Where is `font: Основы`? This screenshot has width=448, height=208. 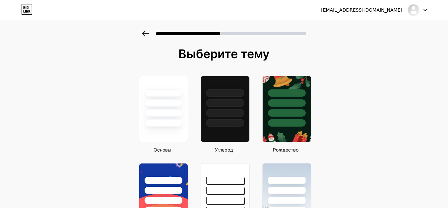 font: Основы is located at coordinates (163, 149).